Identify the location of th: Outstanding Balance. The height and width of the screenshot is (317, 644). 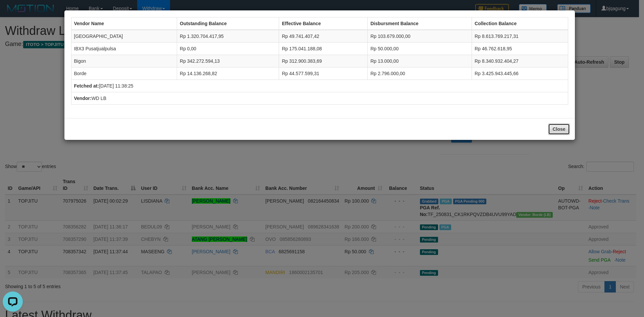
(228, 24).